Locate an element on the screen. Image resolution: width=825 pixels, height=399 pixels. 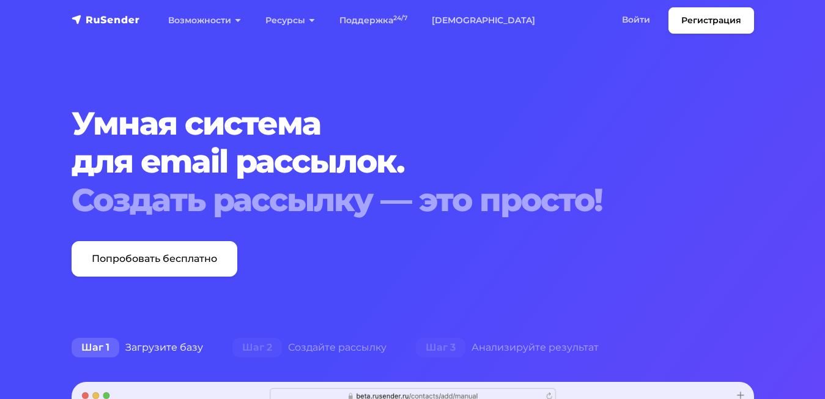
a: Возможности is located at coordinates (204, 20).